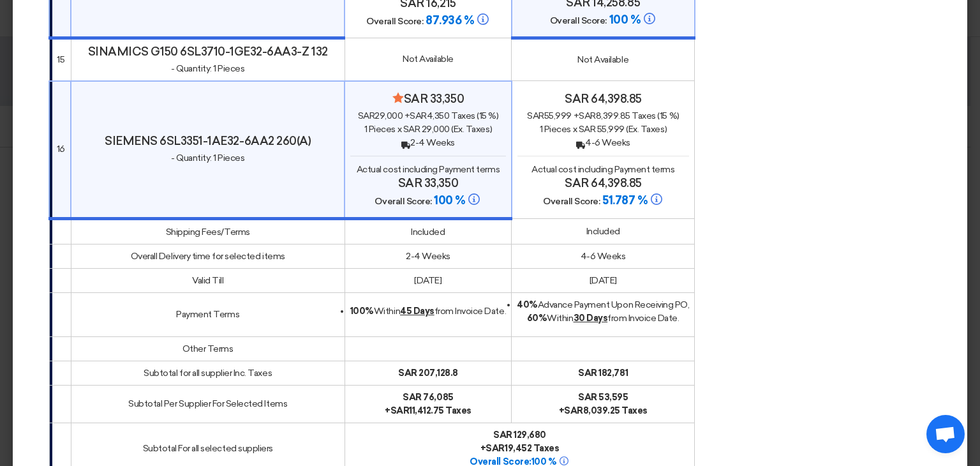  Describe the element at coordinates (602, 129) in the screenshot. I see `span: sar 55,999` at that location.